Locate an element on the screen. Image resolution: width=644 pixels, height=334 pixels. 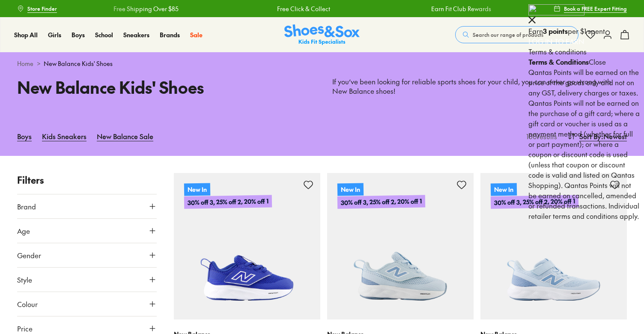
a: New Balance Sale is located at coordinates (125, 136).